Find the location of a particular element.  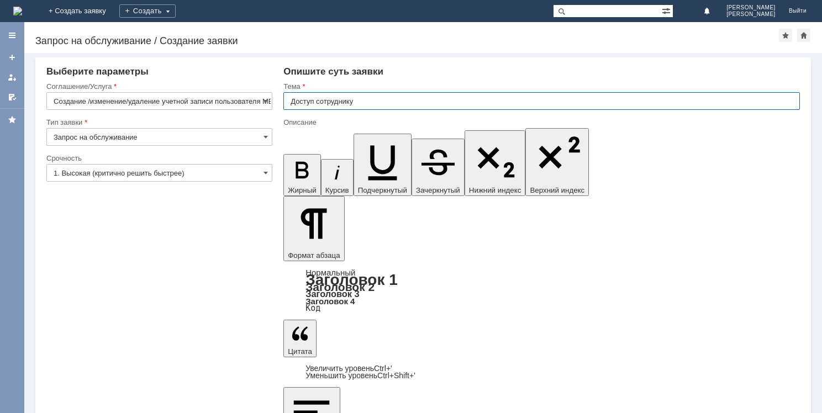

div: Сделать домашней страницей is located at coordinates (804, 35).